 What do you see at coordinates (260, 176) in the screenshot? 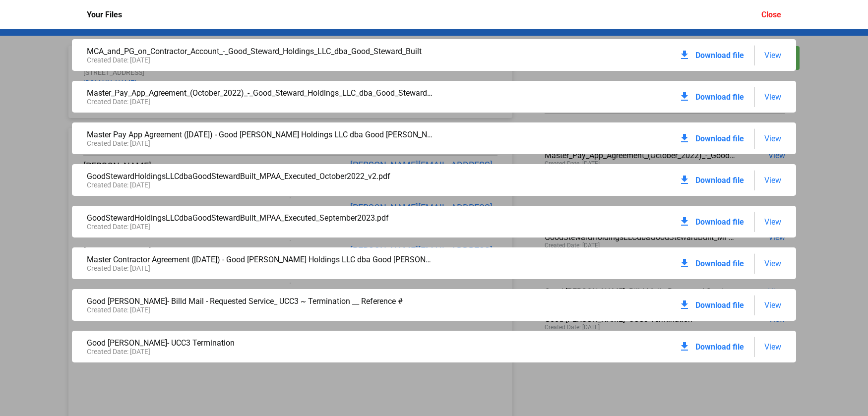
I see `div: GoodStewardHoldingsLLCdbaGoodStewardBuilt_MPAA_Executed_October2022_v2.pdf` at bounding box center [260, 176].